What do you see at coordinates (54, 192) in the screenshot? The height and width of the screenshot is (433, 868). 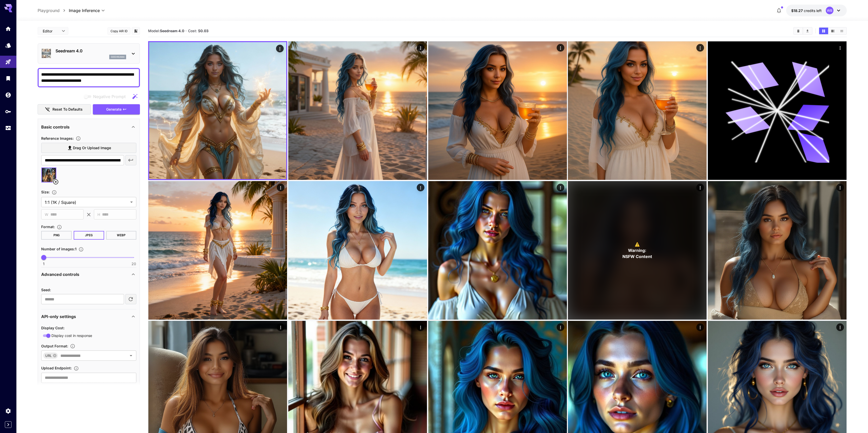 I see `button: Adjust the dimensions of the generated image by specifying its width and height in pixels, or sel...` at bounding box center [54, 192].